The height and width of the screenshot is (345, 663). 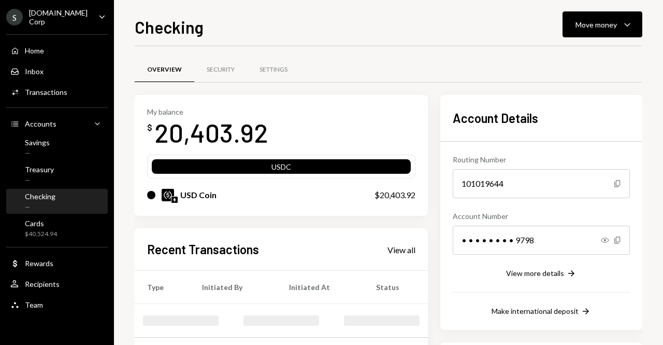 I want to click on div: Accounts, so click(x=40, y=123).